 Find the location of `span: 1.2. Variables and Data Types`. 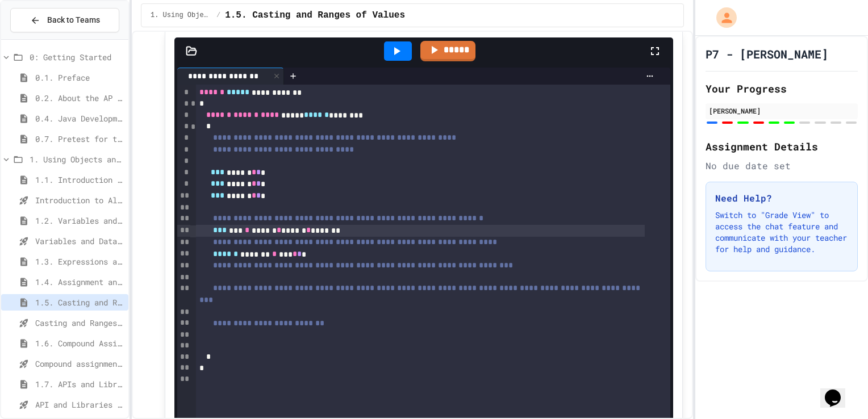

span: 1.2. Variables and Data Types is located at coordinates (80, 220).